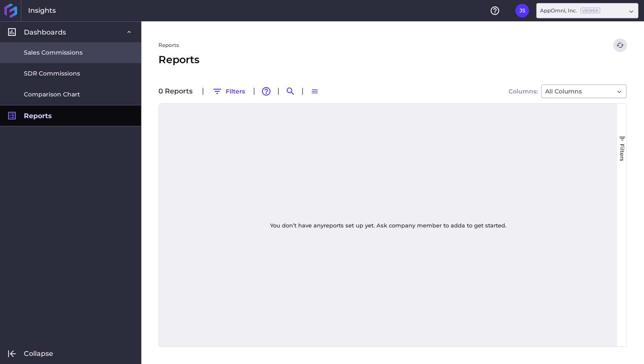 Image resolution: width=644 pixels, height=364 pixels. What do you see at coordinates (52, 73) in the screenshot?
I see `span: SDR Commissions` at bounding box center [52, 73].